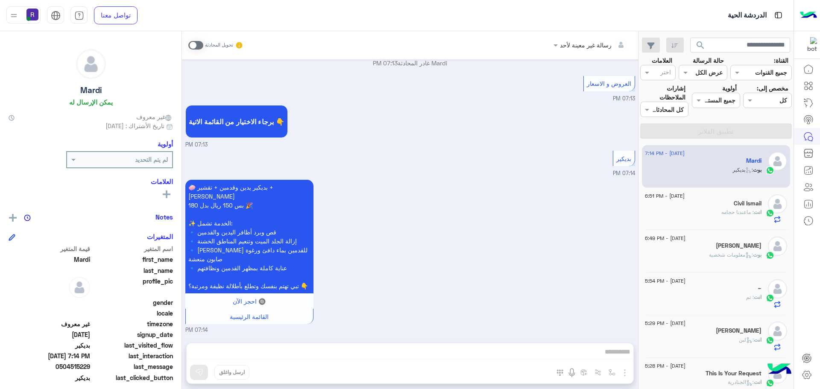  What do you see at coordinates (747, 203) in the screenshot?
I see `h5: Civil Ismail` at bounding box center [747, 203].